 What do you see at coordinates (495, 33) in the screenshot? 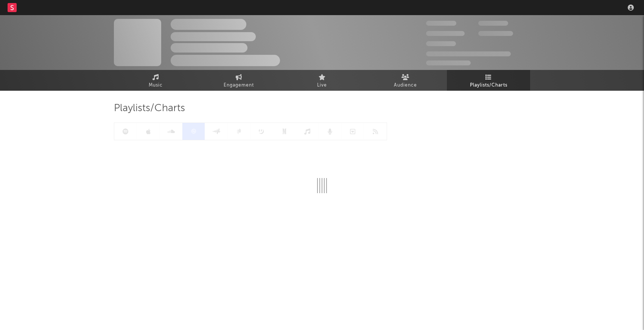
I see `span: 1.000.000` at bounding box center [495, 33].